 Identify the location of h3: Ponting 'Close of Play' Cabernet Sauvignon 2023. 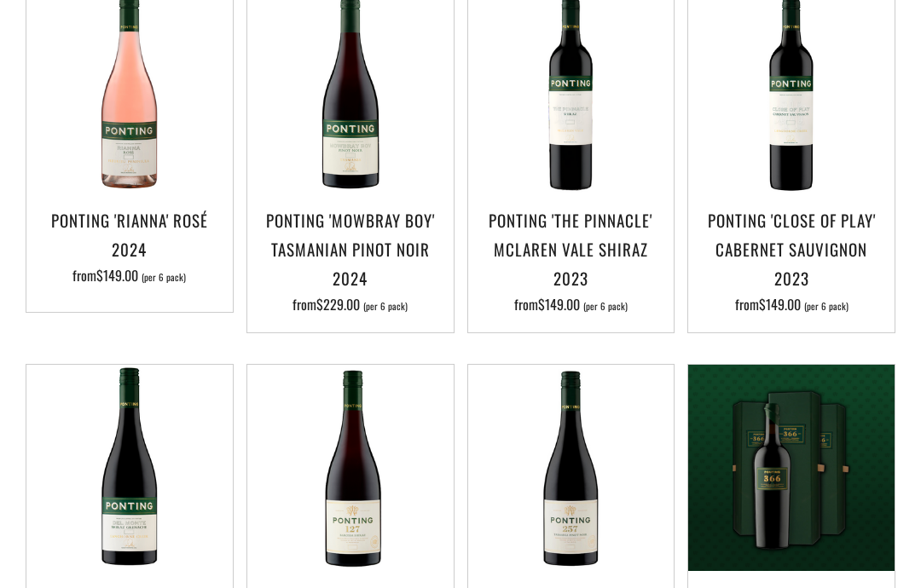
(791, 249).